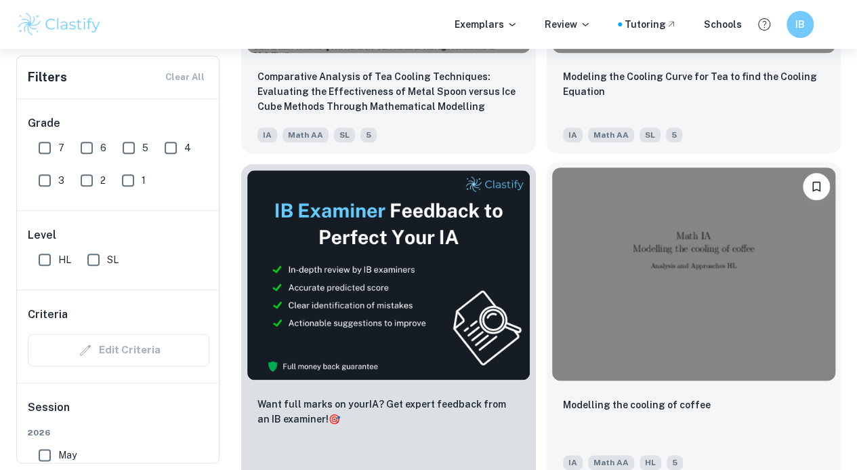 This screenshot has height=470, width=857. Describe the element at coordinates (650, 24) in the screenshot. I see `div: Tutoring` at that location.